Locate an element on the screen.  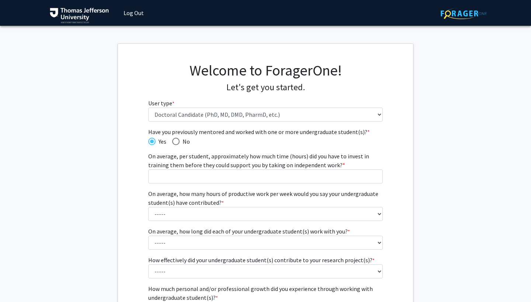
label: On average, how many hours of productive work per week would you say your undergraduate student(s... is located at coordinates (266, 198).